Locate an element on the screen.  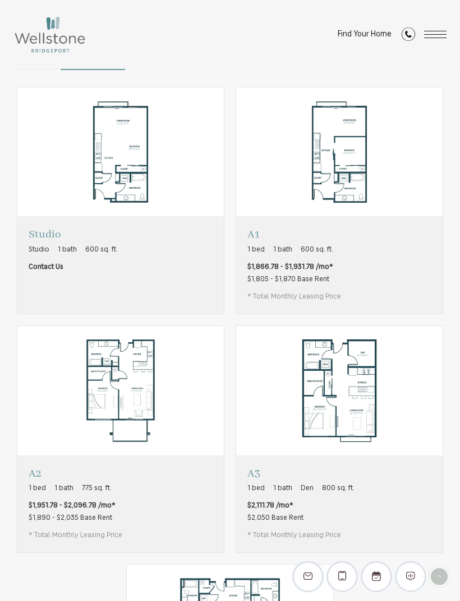
span: Find Your Home is located at coordinates (364, 34).